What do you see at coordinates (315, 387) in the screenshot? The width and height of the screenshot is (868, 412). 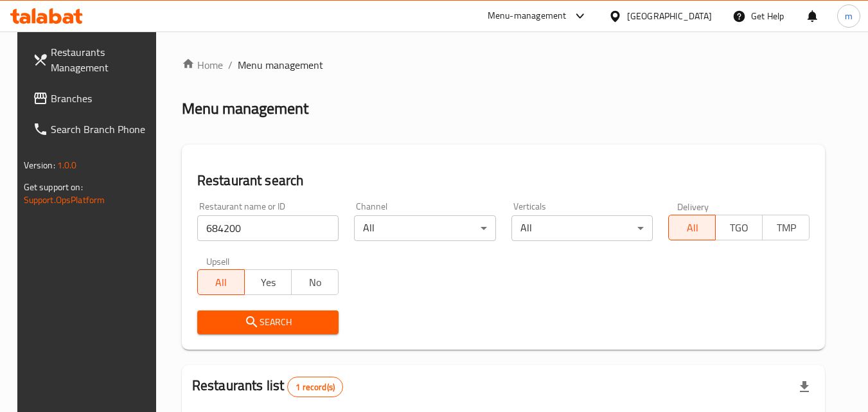 I see `span: 1 record(s)` at bounding box center [315, 387].